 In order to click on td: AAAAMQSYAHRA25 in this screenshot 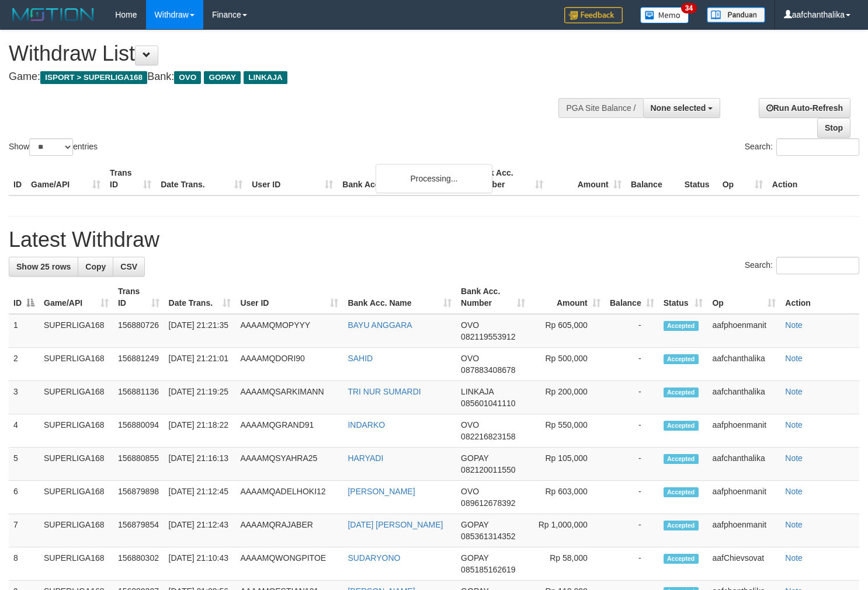, I will do `click(289, 464)`.